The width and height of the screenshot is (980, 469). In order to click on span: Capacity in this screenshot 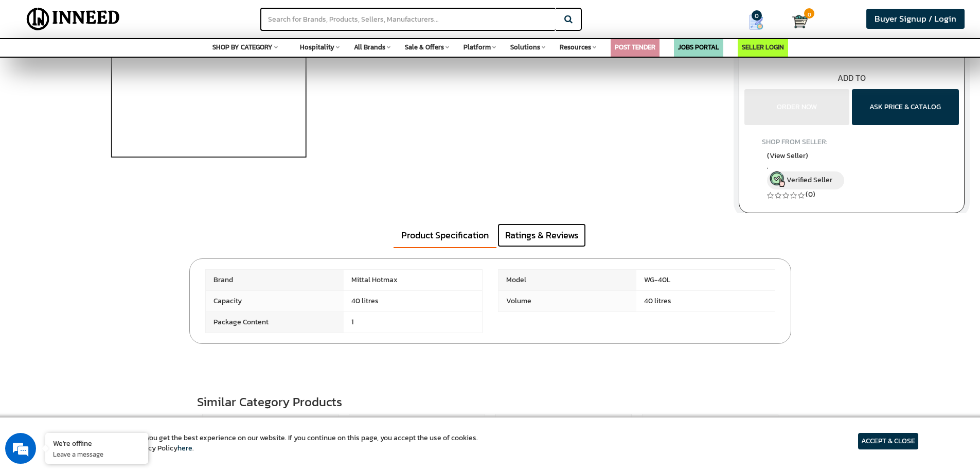, I will do `click(275, 301)`.